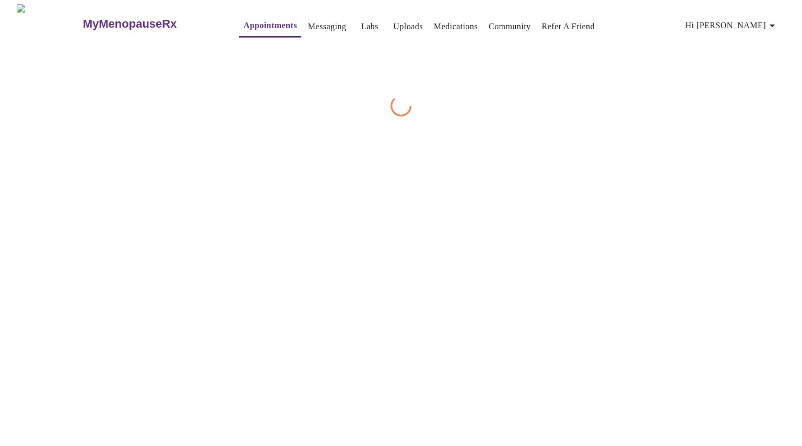 The width and height of the screenshot is (802, 446). Describe the element at coordinates (327, 27) in the screenshot. I see `button: Messaging` at that location.